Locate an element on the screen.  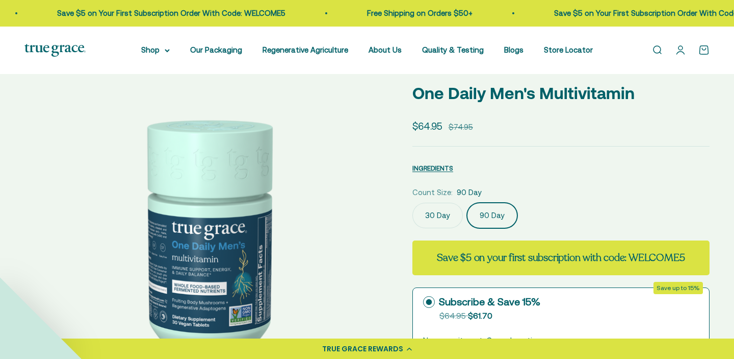
button: INGREDIENTS is located at coordinates (433, 168).